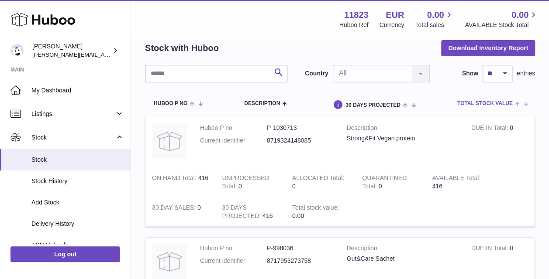 The image size is (549, 279). I want to click on a: Log out, so click(65, 255).